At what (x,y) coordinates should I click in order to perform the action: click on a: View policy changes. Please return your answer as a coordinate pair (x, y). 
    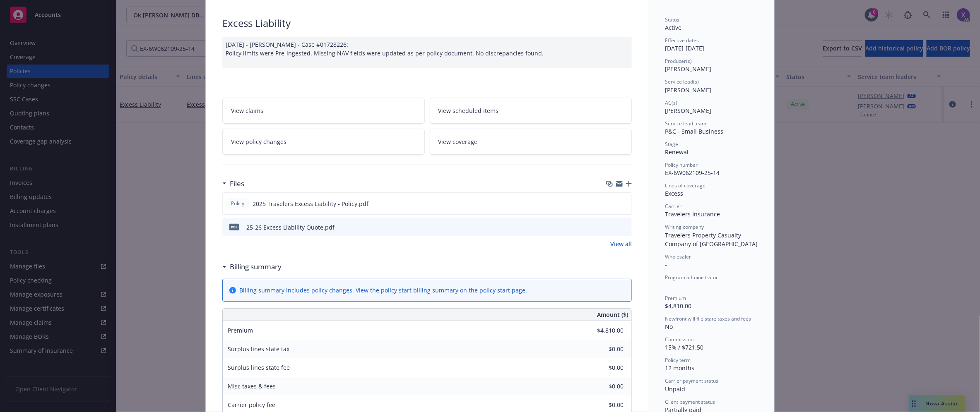
    Looking at the image, I should click on (323, 141).